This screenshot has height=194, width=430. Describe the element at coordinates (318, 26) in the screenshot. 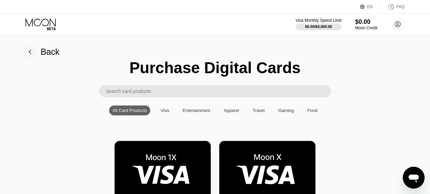

I see `div: $0.00 / $4,000.00` at that location.